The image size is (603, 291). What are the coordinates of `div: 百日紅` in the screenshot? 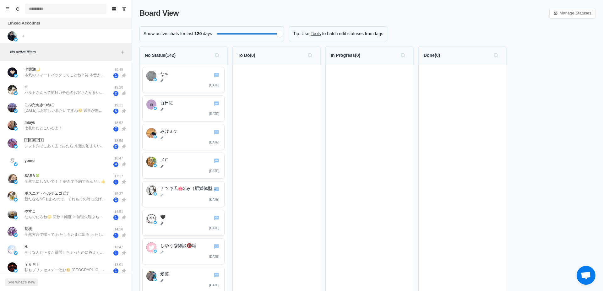 It's located at (151, 105).